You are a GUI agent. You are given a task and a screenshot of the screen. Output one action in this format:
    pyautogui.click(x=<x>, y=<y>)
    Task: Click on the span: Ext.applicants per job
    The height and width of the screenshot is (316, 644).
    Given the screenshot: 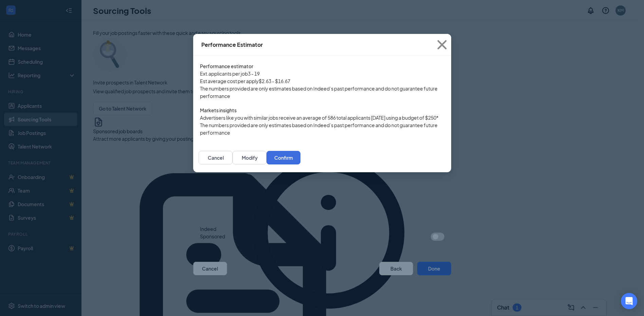 What is the action you would take?
    pyautogui.click(x=224, y=73)
    